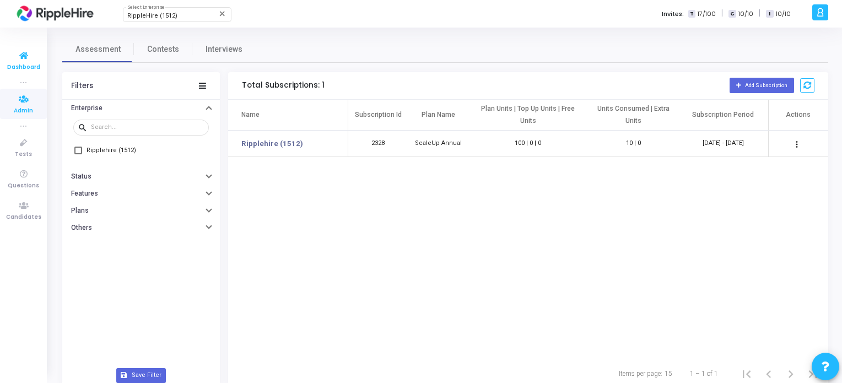 This screenshot has width=842, height=383. Describe the element at coordinates (141, 375) in the screenshot. I see `button: Save Filter` at that location.